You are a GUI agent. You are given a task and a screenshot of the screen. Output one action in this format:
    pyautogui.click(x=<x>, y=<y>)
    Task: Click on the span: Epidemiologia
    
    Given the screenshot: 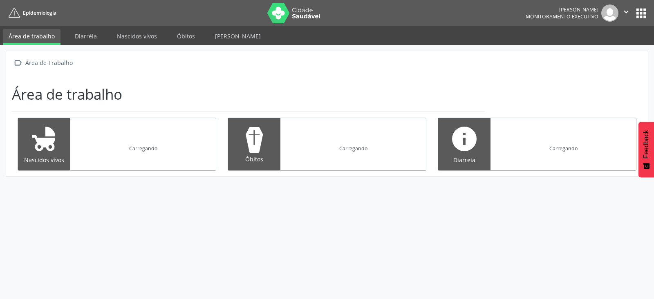 What is the action you would take?
    pyautogui.click(x=40, y=13)
    